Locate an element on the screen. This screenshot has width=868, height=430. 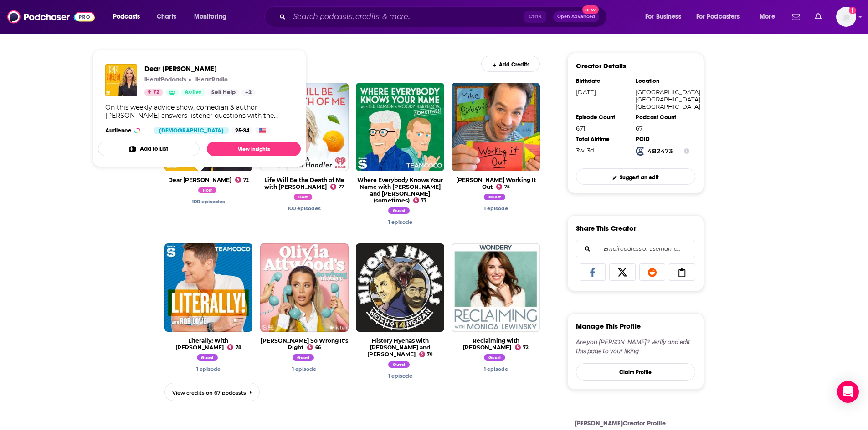
a: Copy Link is located at coordinates (682, 272).